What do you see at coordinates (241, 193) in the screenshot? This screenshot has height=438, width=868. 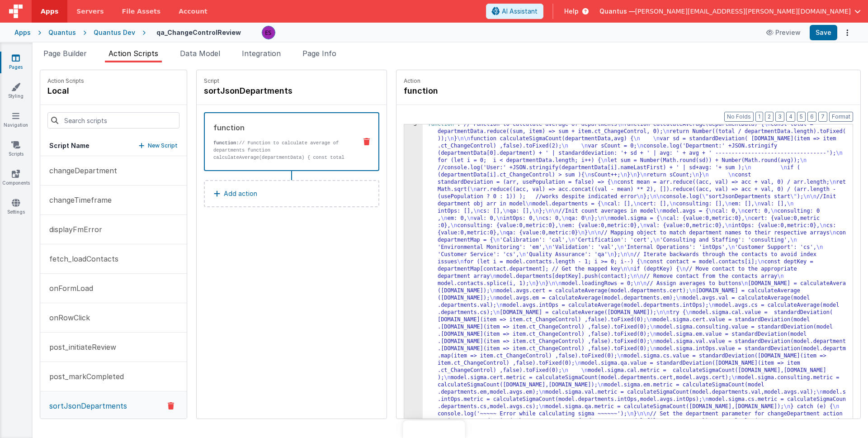 I see `p: Add action` at bounding box center [241, 193].